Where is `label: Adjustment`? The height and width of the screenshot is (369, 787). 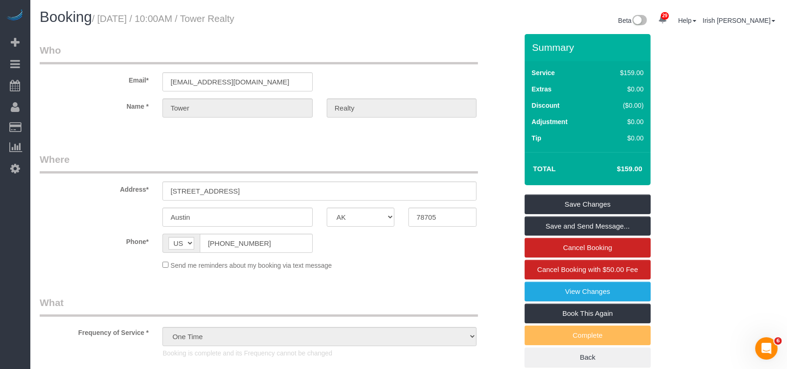 label: Adjustment is located at coordinates (549, 122).